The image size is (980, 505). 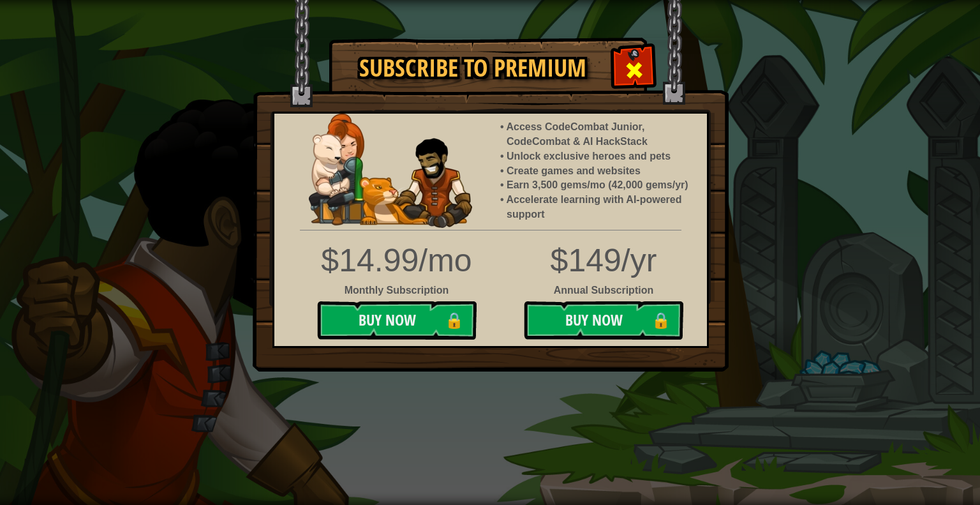 I want to click on h1: Subscribe to Premium, so click(x=472, y=68).